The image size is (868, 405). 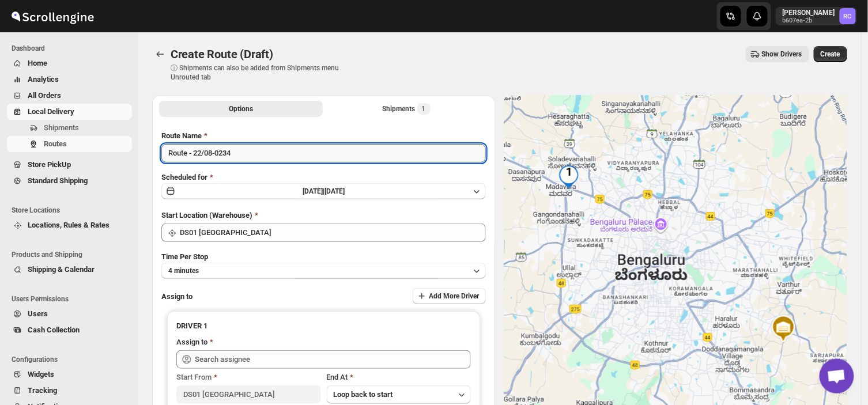 I want to click on span: Store Locations, so click(x=72, y=210).